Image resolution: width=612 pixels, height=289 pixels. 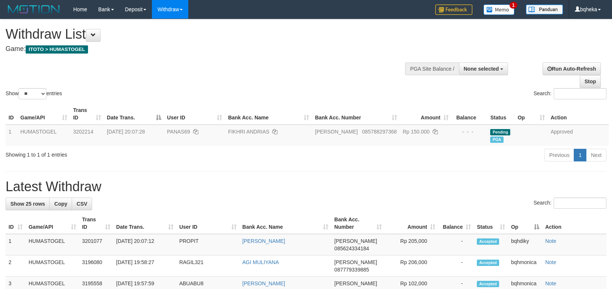 I want to click on span: Rp 150.000, so click(x=416, y=131).